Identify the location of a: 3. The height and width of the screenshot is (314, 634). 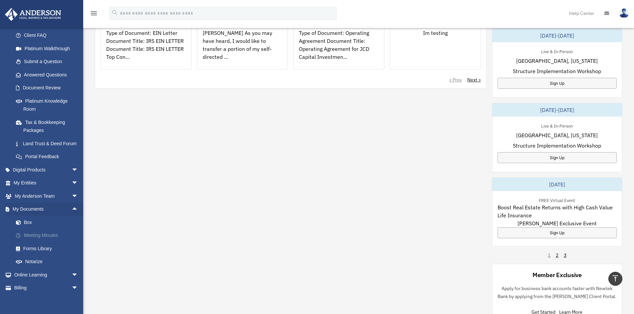
(565, 256).